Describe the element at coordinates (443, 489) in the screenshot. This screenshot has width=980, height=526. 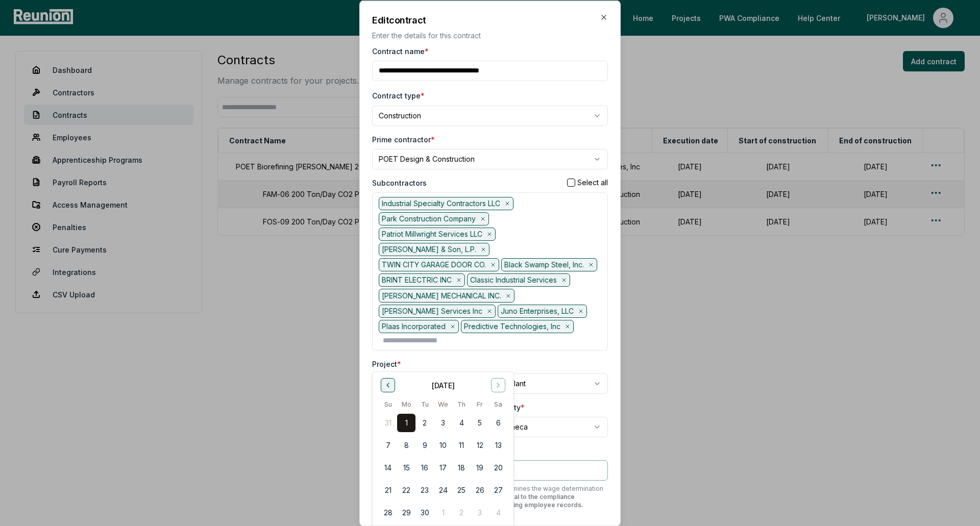
I see `button: 24` at that location.